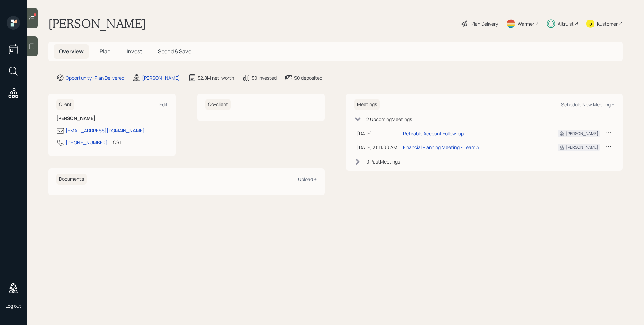 Image resolution: width=644 pixels, height=325 pixels. What do you see at coordinates (218, 105) in the screenshot?
I see `h6: Co-client` at bounding box center [218, 105].